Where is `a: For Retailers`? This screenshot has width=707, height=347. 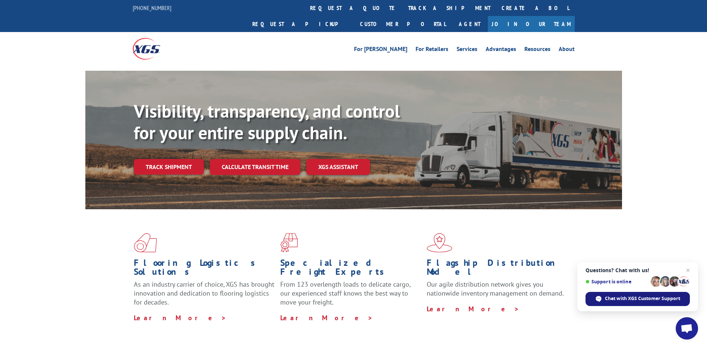
a: For Retailers is located at coordinates (432, 50).